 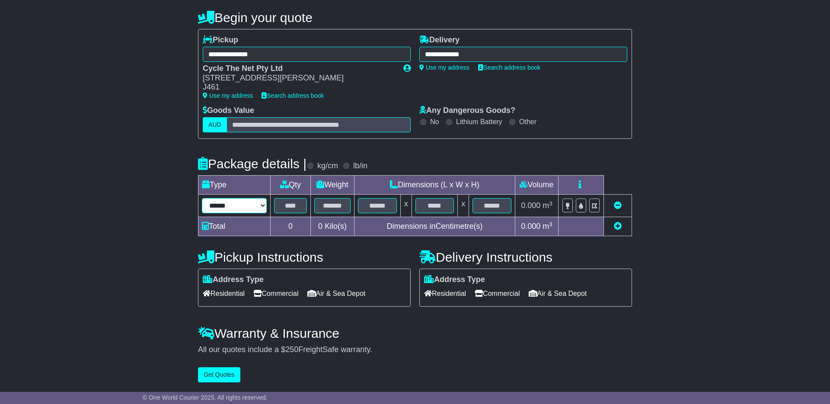 I want to click on td: Weight, so click(x=332, y=185).